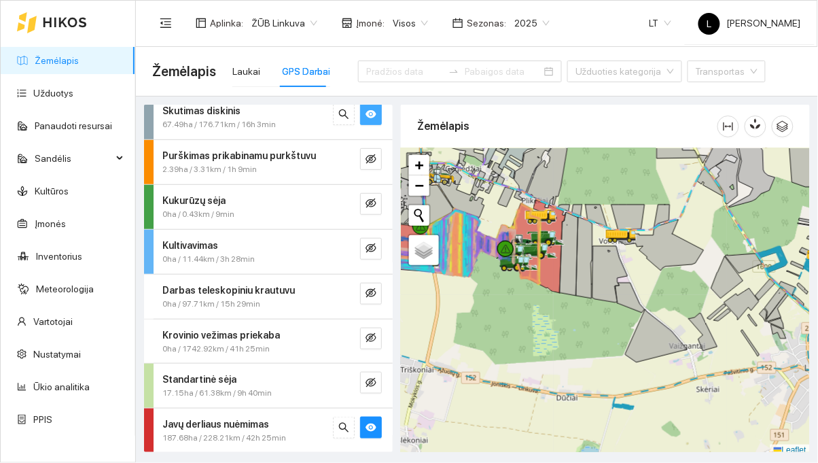  What do you see at coordinates (268, 296) in the screenshot?
I see `div: Darbas teleskopiniu krautuvu0ha / 97.71km / 15h 29mineye-invisible` at bounding box center [268, 296].